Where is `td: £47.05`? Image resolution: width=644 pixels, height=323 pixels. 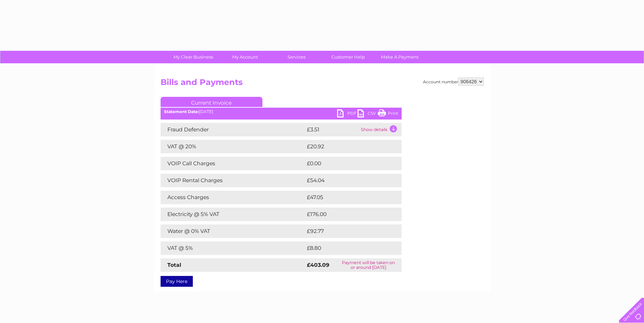 td: £47.05 is located at coordinates (346, 197).